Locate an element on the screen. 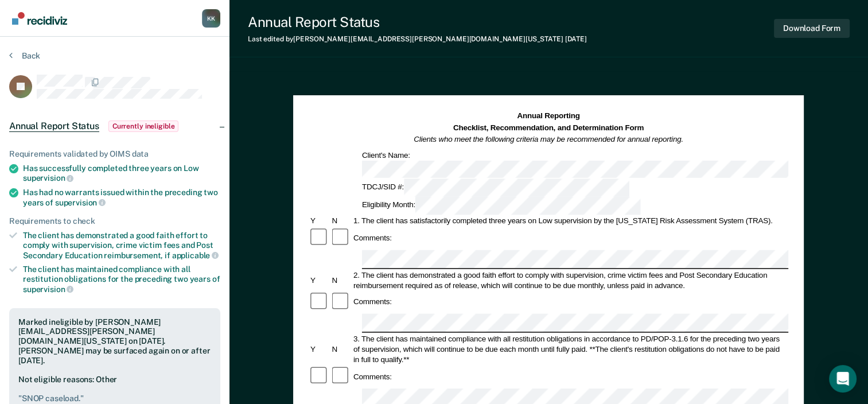 The image size is (868, 404). span: Currently ineligible is located at coordinates (144, 126).